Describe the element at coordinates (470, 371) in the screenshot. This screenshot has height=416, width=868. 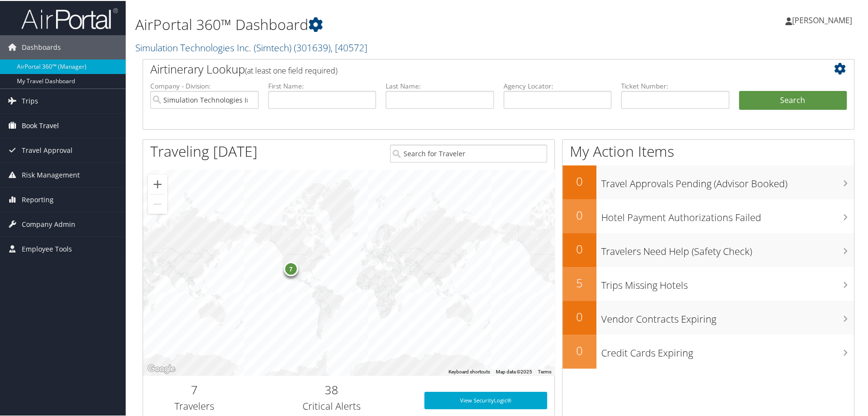
I see `button: Keyboard shortcuts` at that location.